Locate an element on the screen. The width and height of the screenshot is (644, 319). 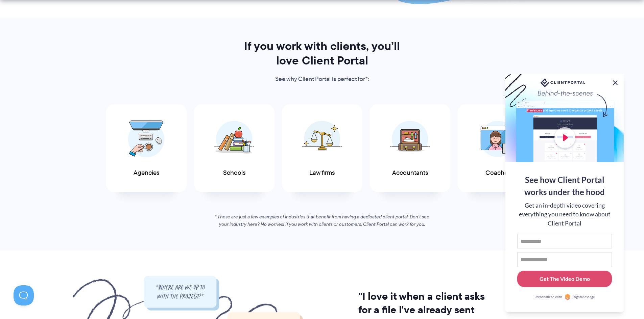
span: RightMessage is located at coordinates (584, 297).